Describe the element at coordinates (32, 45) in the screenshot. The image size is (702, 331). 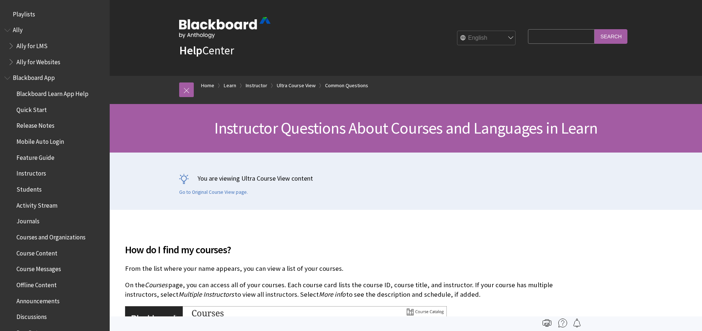
I see `span: Ally for LMS` at that location.